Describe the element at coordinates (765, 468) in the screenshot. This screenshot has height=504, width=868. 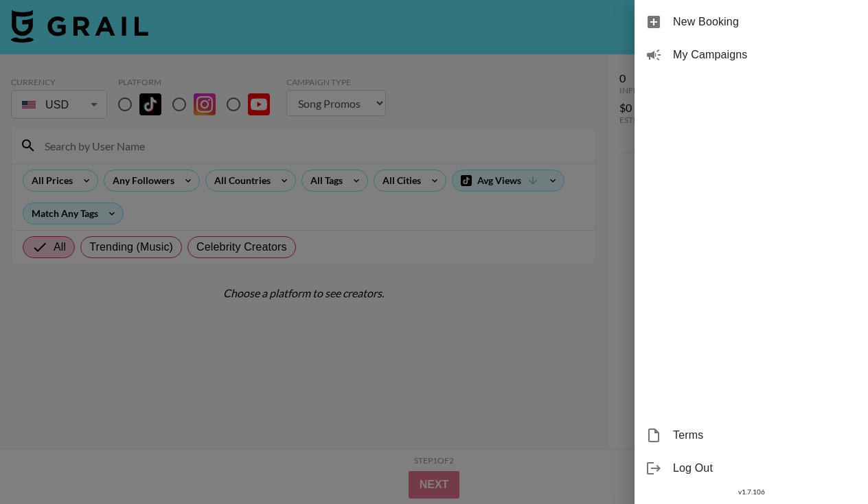
I see `span: Log Out` at that location.